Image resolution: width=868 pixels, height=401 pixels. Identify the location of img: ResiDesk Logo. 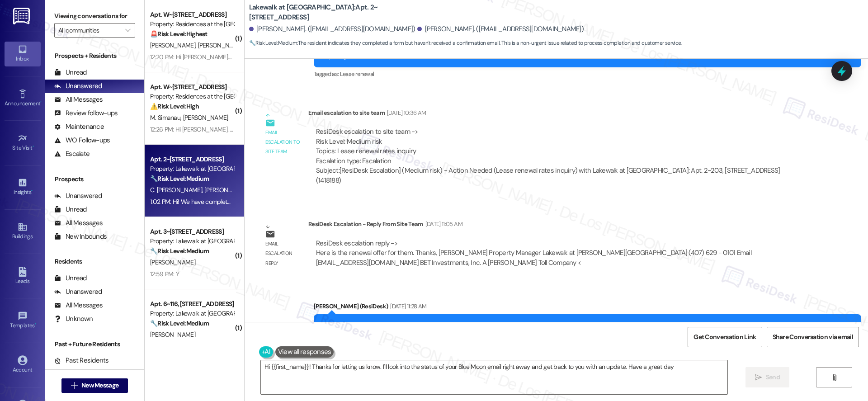
(22, 16).